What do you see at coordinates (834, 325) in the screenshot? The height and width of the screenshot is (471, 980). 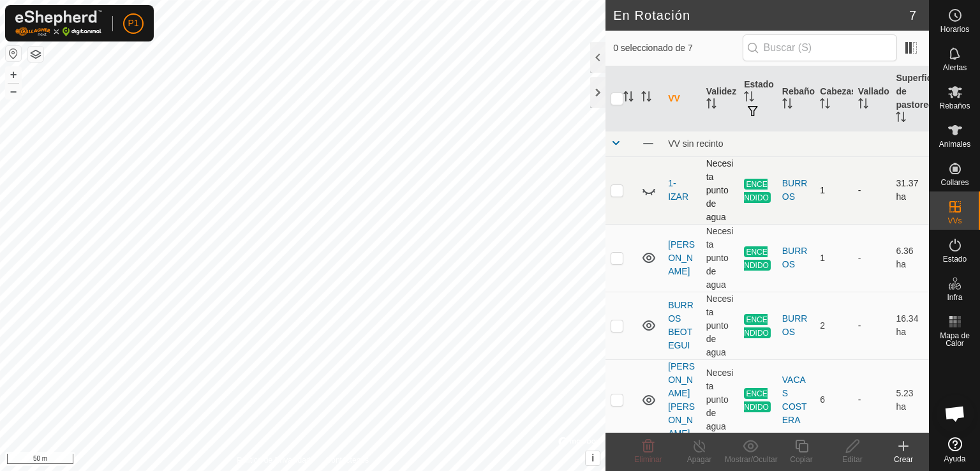 I see `td: 2` at bounding box center [834, 325].